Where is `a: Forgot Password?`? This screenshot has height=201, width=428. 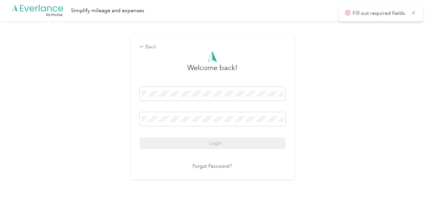
a: Forgot Password? is located at coordinates (213, 166).